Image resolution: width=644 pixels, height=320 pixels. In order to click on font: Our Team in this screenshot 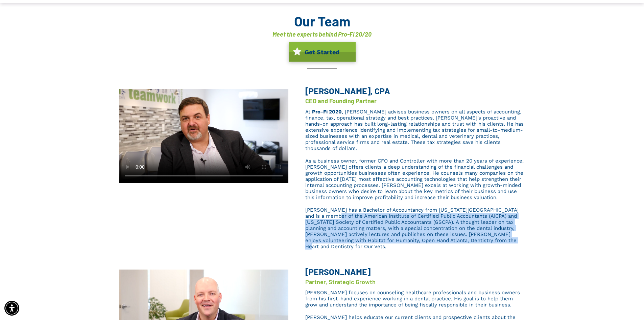, I will do `click(322, 21)`.